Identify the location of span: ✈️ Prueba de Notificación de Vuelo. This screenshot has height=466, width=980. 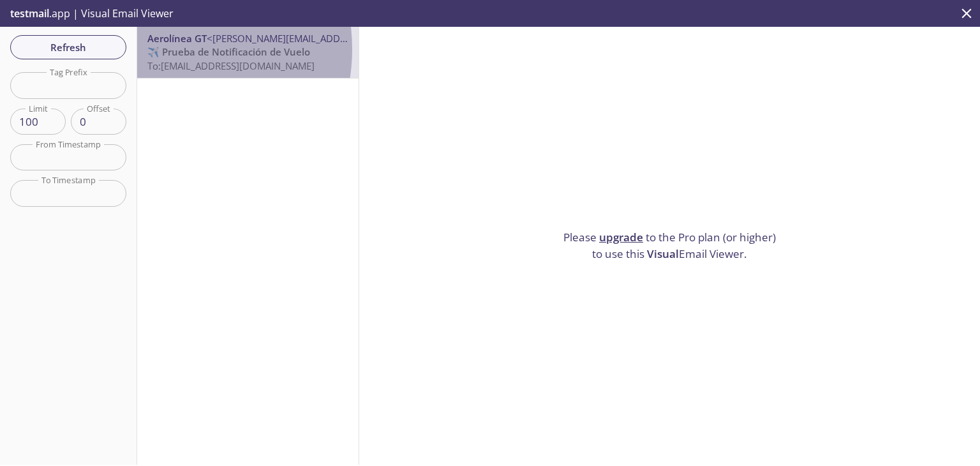
(228, 51).